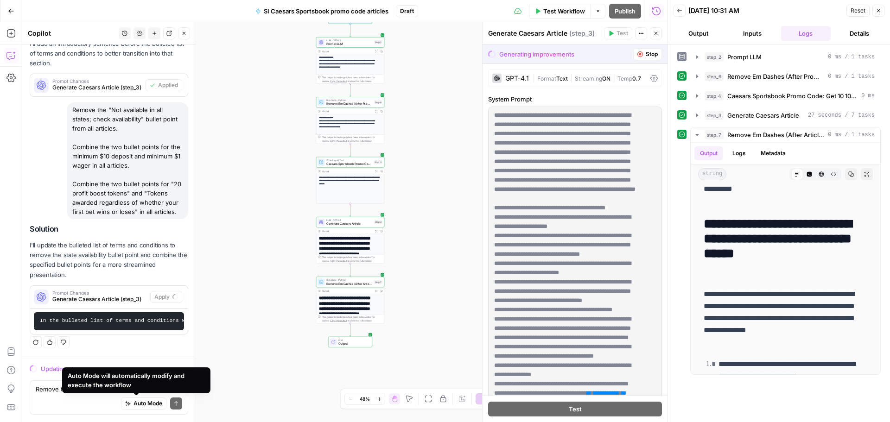  I want to click on span: step_2, so click(714, 57).